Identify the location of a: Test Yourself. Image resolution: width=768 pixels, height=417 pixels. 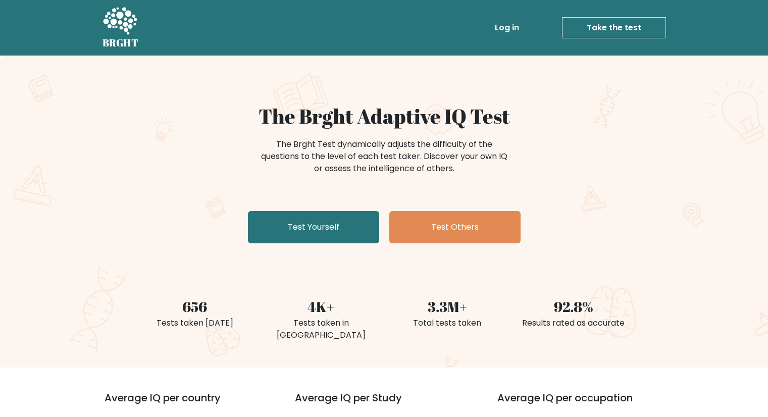
(314, 227).